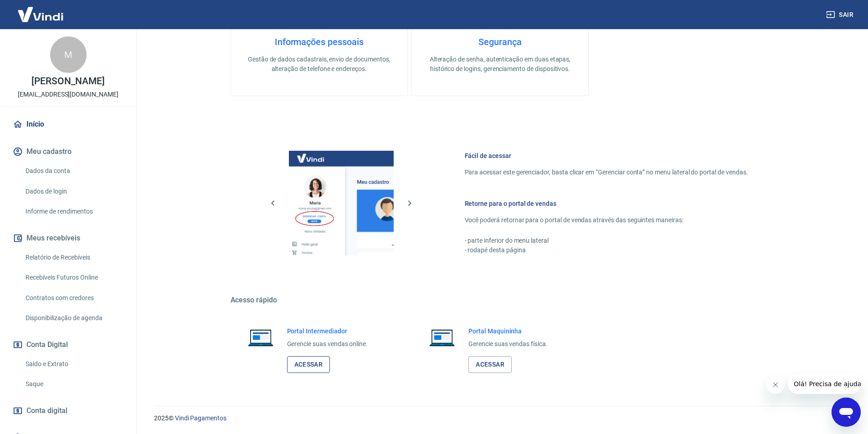 This screenshot has height=434, width=868. Describe the element at coordinates (73, 384) in the screenshot. I see `a: Saque` at that location.